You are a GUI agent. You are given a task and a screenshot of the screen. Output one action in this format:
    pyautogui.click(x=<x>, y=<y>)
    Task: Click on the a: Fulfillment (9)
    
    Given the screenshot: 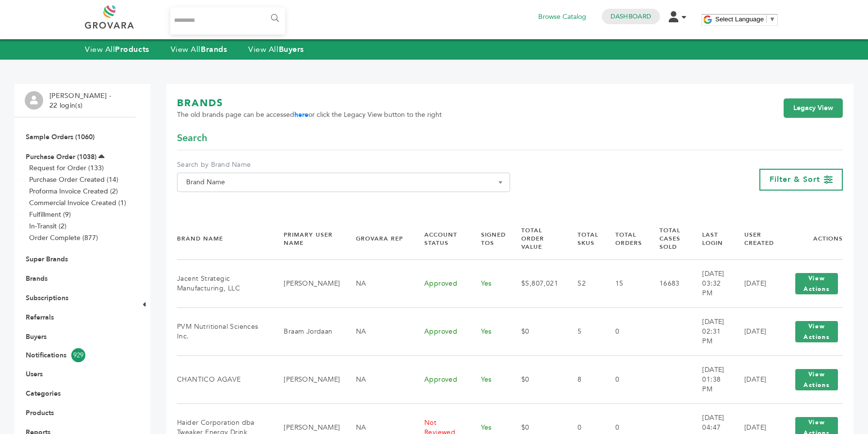 What is the action you would take?
    pyautogui.click(x=50, y=214)
    